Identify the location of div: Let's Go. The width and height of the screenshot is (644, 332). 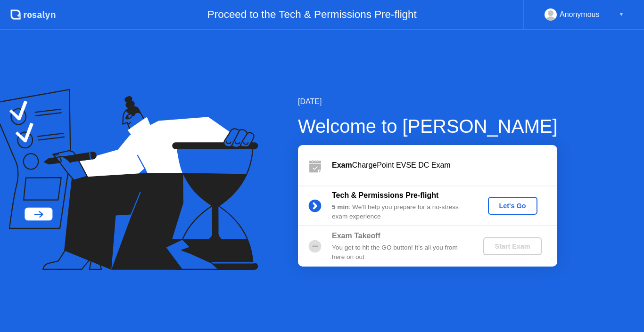
(513, 206).